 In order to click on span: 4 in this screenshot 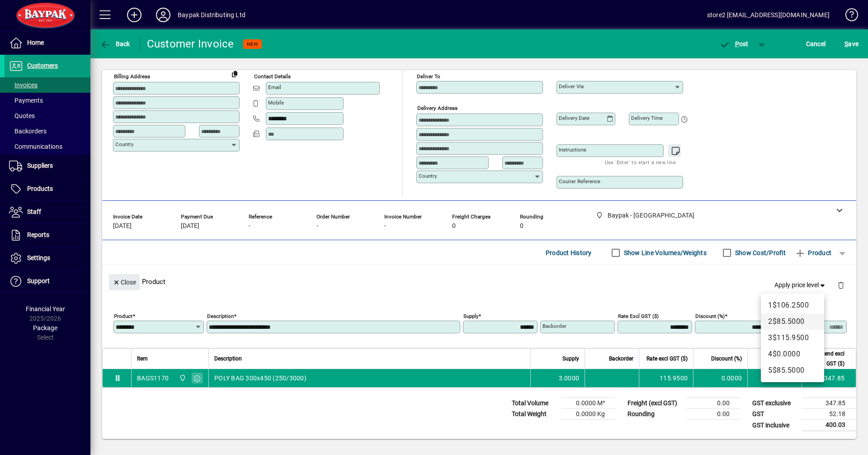, I will do `click(770, 353)`.